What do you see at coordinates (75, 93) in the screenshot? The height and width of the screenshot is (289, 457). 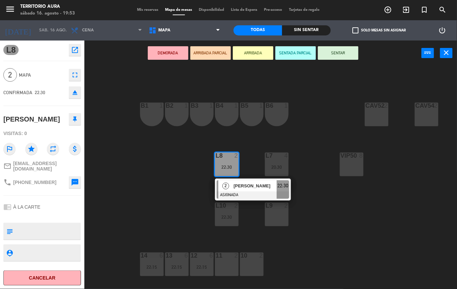 I see `i: eject` at bounding box center [75, 93].